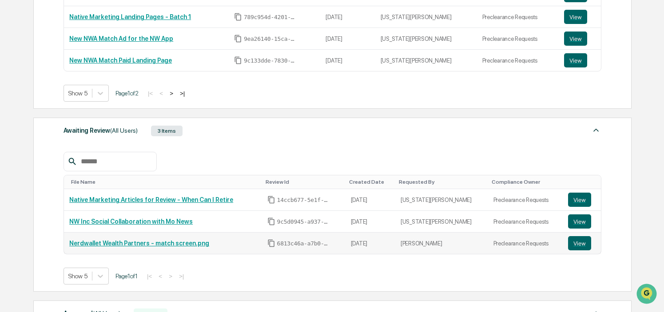 The image size is (664, 312). Describe the element at coordinates (32, 133) in the screenshot. I see `a: 🔎Data Lookup` at that location.